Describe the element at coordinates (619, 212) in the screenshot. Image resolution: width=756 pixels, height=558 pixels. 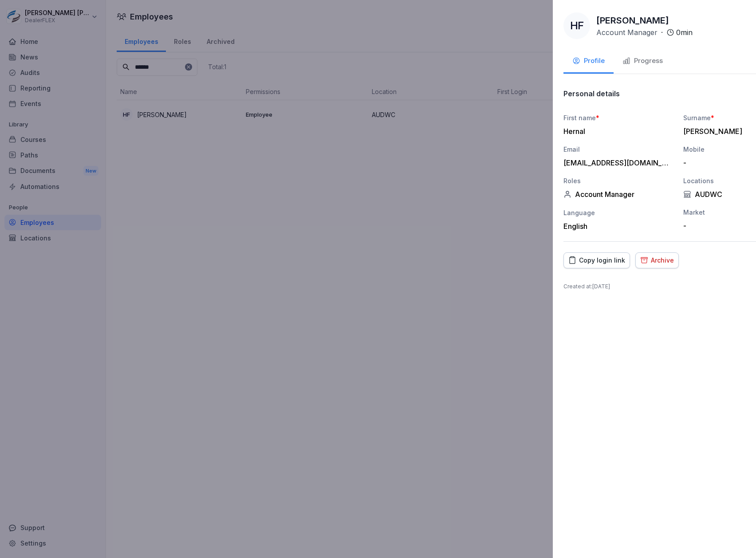
I see `div: Language` at that location.